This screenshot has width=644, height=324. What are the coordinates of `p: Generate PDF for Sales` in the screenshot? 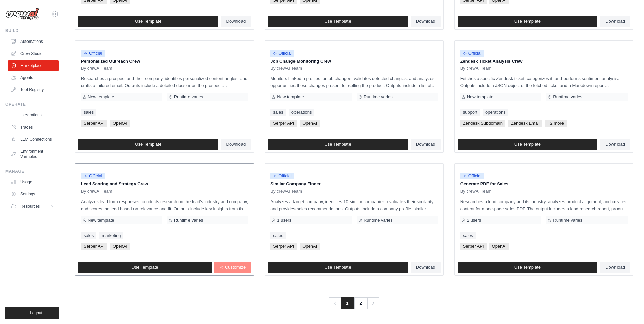 It's located at (543, 184).